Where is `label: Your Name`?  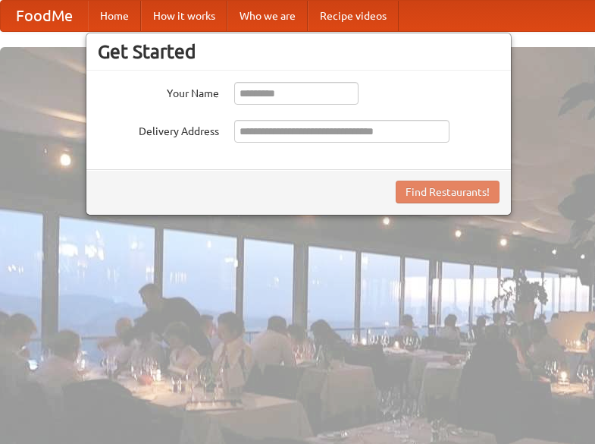 label: Your Name is located at coordinates (159, 91).